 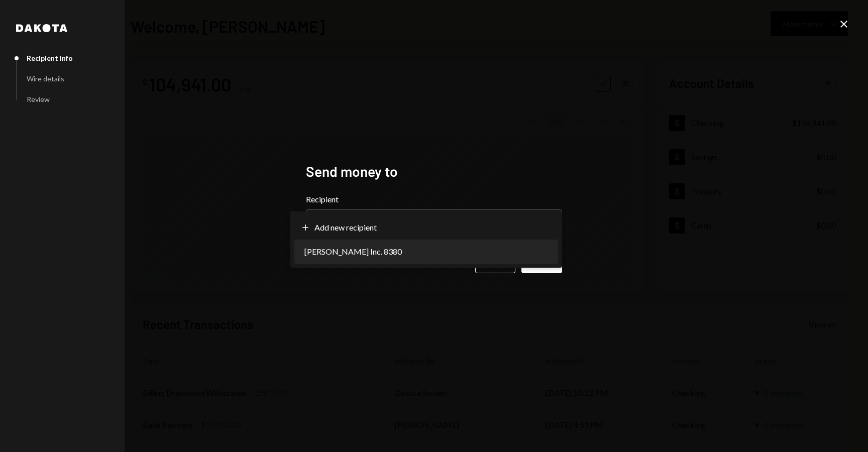 What do you see at coordinates (50, 58) in the screenshot?
I see `div: Recipient info` at bounding box center [50, 58].